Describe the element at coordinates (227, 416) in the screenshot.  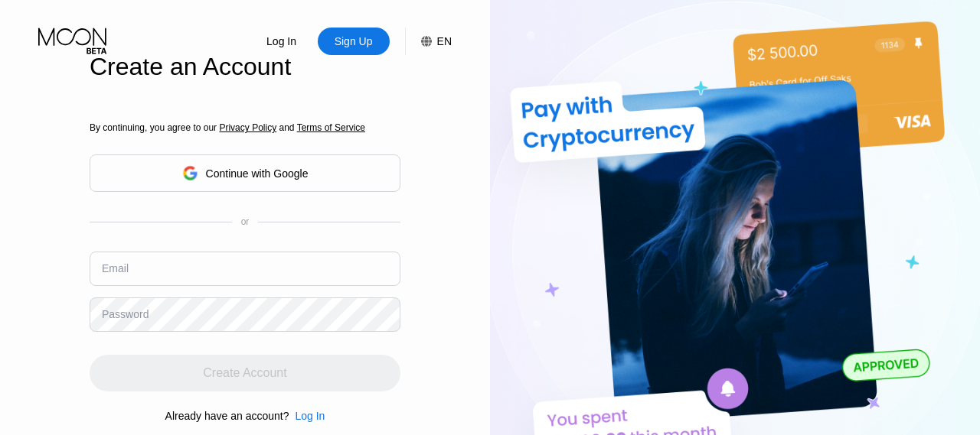
I see `div: Already have an account?` at that location.